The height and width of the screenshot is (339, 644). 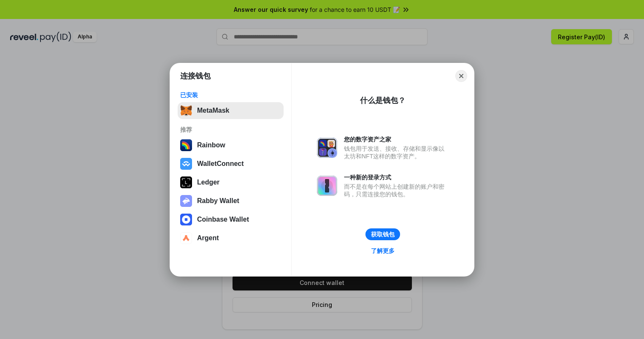 I want to click on div: WalletConnect, so click(x=221, y=164).